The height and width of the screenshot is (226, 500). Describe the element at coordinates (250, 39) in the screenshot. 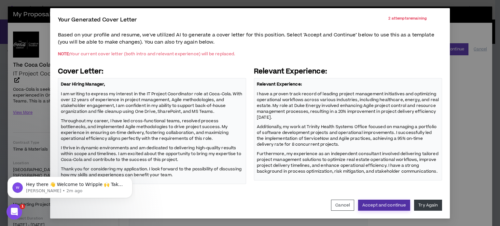

I see `p: Based on your profile and resume, we've utilized AI to generate a cover letter for this position....` at that location.